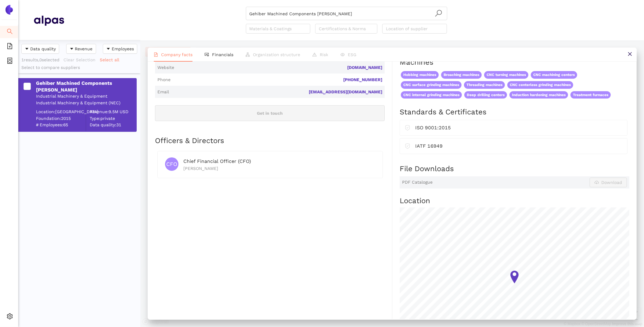  I want to click on span: fund-view, so click(207, 55).